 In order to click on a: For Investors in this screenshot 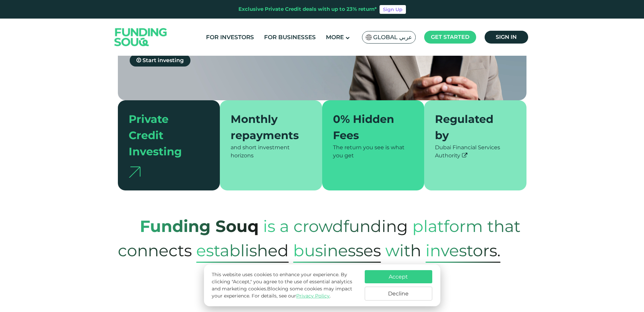, I will do `click(230, 37)`.